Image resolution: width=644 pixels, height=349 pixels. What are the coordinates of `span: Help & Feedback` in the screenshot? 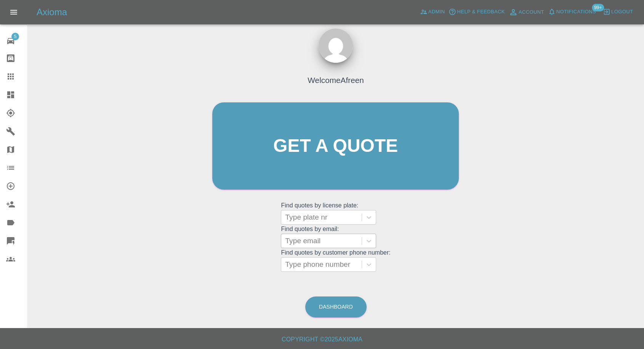 It's located at (480, 12).